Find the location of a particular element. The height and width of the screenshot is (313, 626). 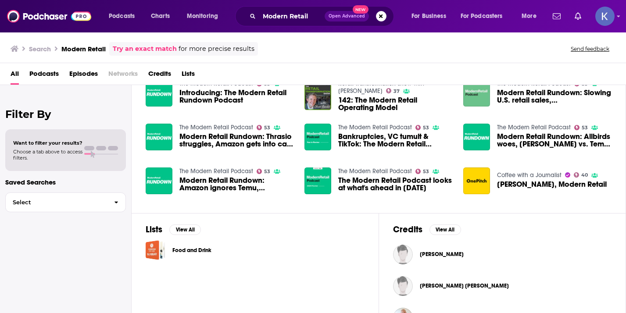

a: Retail Transformation Show with Oliver Banks is located at coordinates (381, 87).